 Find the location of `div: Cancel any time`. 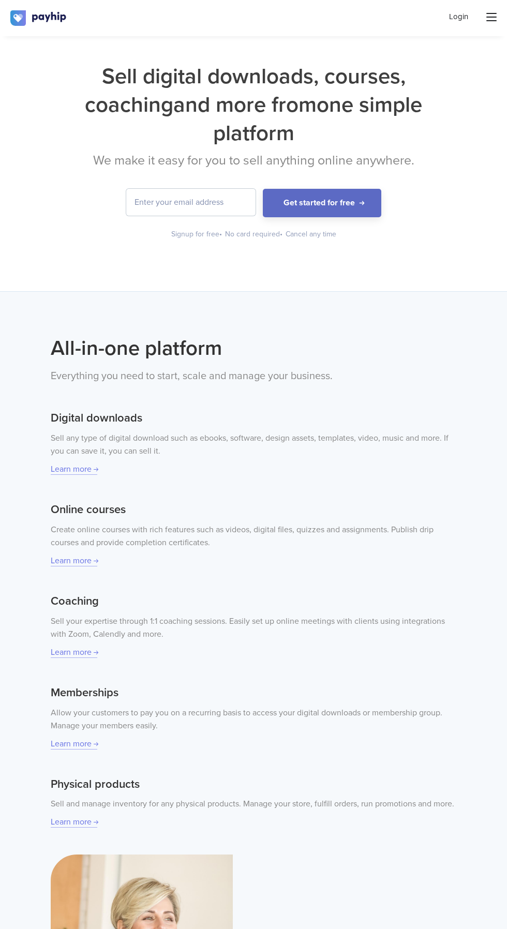

div: Cancel any time is located at coordinates (311, 234).